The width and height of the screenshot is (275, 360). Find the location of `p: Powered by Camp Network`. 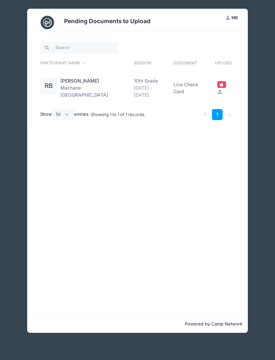

p: Powered by Camp Network is located at coordinates (138, 324).